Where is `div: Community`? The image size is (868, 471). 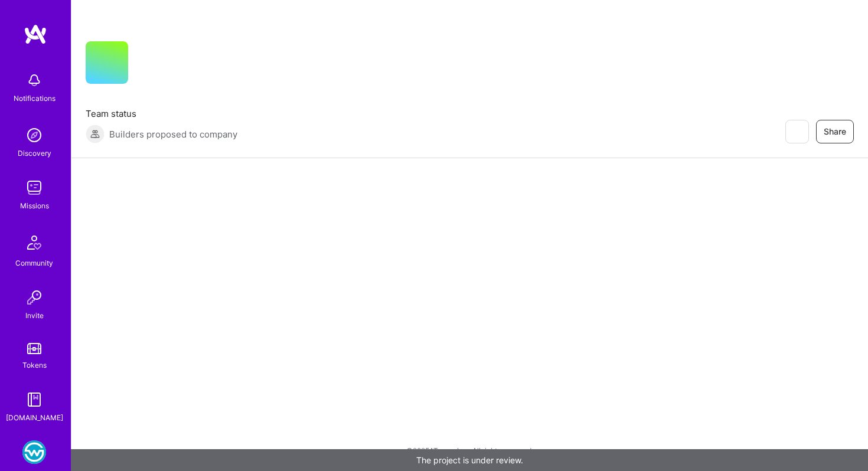
div: Community is located at coordinates (34, 262).